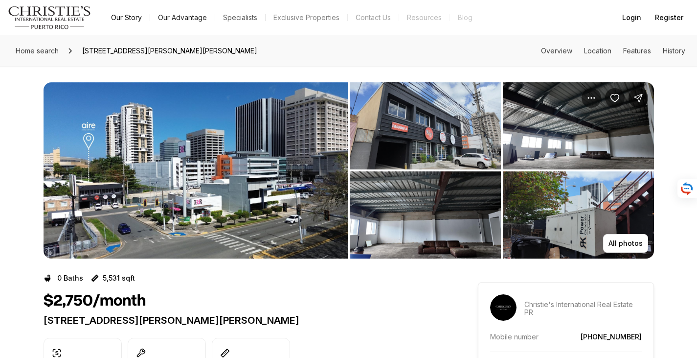 Image resolution: width=697 pixels, height=358 pixels. I want to click on a: Our Advantage, so click(183, 18).